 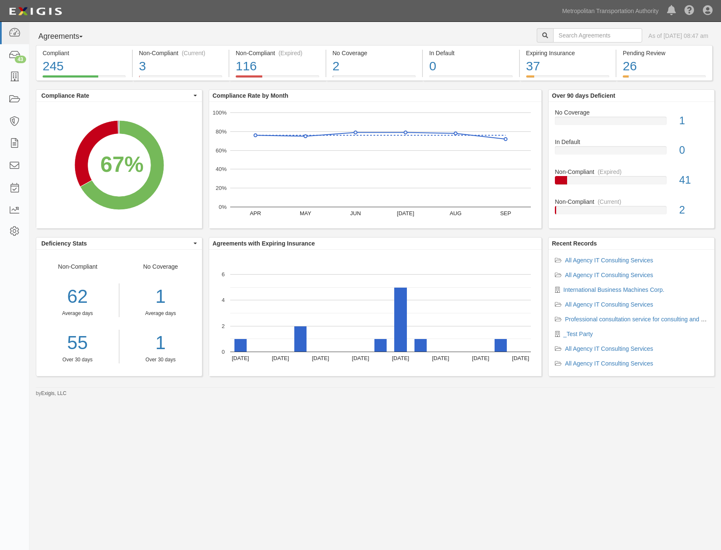 I want to click on text: APR, so click(x=255, y=213).